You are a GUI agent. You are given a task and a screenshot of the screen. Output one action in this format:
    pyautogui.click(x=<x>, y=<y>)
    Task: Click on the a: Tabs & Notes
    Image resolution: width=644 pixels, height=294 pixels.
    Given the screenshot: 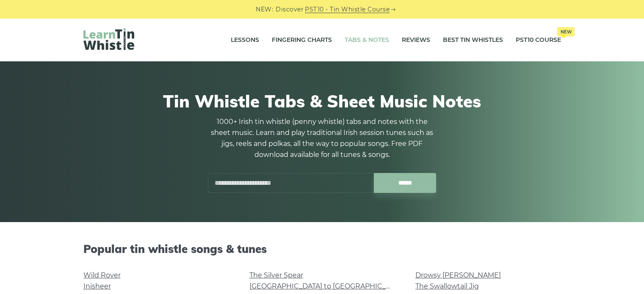 What is the action you would take?
    pyautogui.click(x=366, y=40)
    